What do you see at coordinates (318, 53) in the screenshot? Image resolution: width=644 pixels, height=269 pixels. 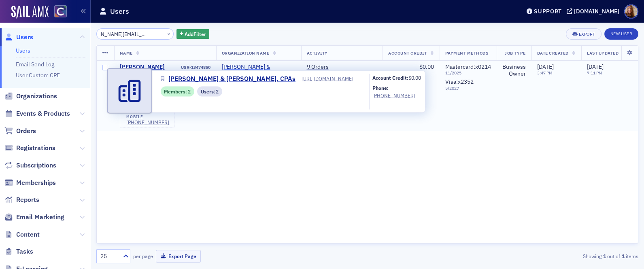 I see `span: Activity` at bounding box center [318, 53].